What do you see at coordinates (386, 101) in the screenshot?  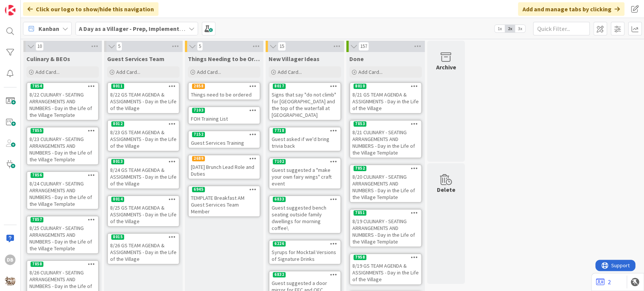 I see `div: 8/21 GS TEAM AGENDA & ASSIGNMENTS - Day in the Life of the Village` at bounding box center [386, 101].